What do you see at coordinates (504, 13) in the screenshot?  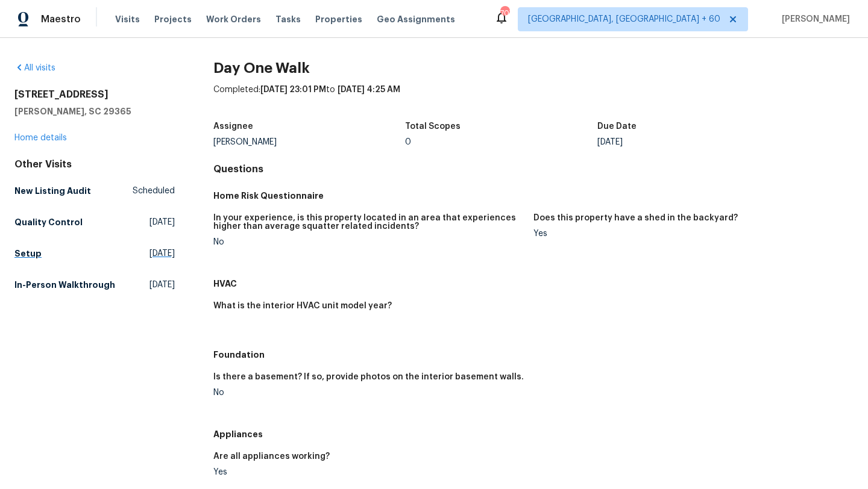 I see `div: 707` at bounding box center [504, 13].